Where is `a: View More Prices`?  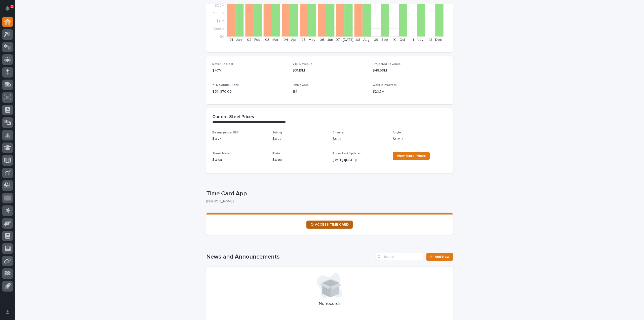 a: View More Prices is located at coordinates (411, 156).